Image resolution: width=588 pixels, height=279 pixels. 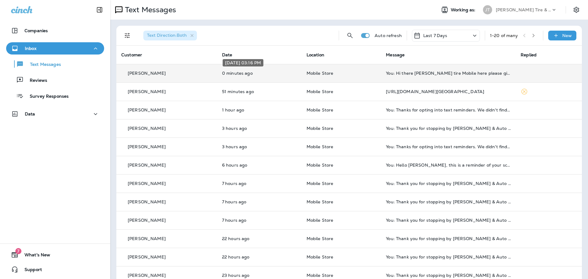 I want to click on button: Inbox, so click(x=55, y=48).